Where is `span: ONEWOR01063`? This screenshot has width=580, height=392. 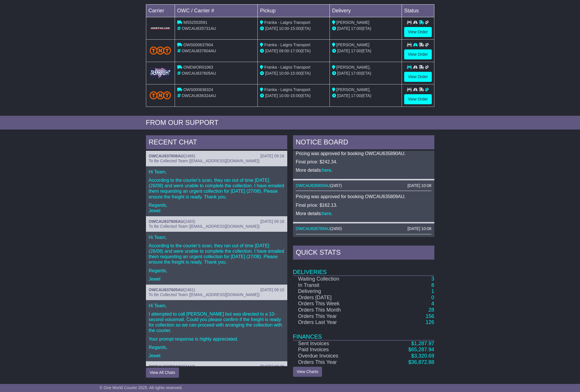
span: ONEWOR01063 is located at coordinates (198, 67).